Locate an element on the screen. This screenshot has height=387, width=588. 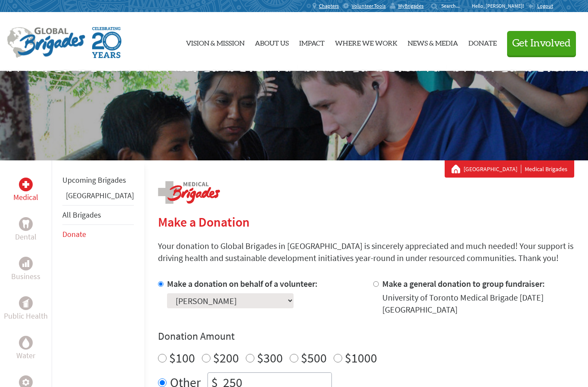
a: Vision & Mission is located at coordinates (215, 42).